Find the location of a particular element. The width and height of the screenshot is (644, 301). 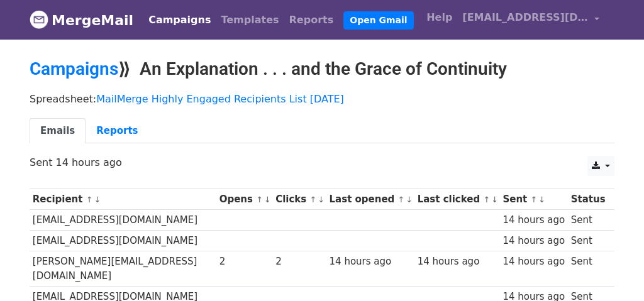

p: Spreadsheet: is located at coordinates (322, 99).